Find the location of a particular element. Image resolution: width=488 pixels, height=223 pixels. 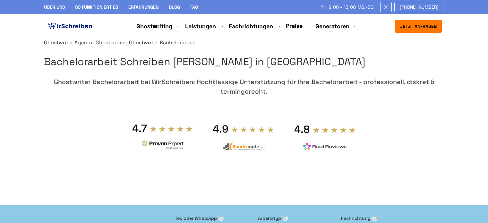

div: Ghostwriter Bachelorarbeit bei WirSchreiben: Hochklassige Unterstützung für Ihre Bachelorarbeit -... is located at coordinates (244, 87).